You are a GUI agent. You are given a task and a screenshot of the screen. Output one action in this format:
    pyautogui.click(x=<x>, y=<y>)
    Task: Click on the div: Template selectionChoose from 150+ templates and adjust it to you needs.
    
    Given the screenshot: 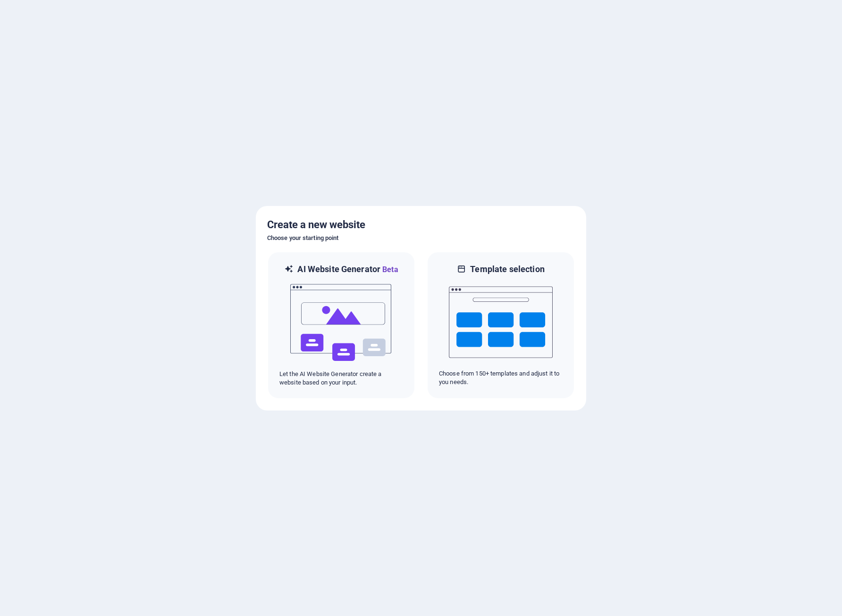 What is the action you would take?
    pyautogui.click(x=501, y=325)
    